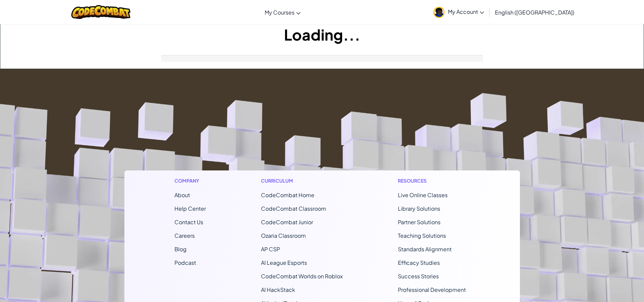 This screenshot has width=644, height=302. Describe the element at coordinates (190, 181) in the screenshot. I see `h1: Company` at that location.